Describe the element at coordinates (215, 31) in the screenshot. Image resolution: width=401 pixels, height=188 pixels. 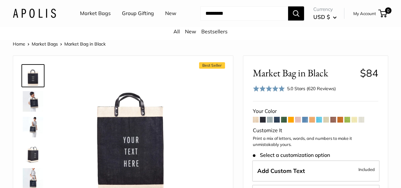
I see `a: Bestsellers` at that location.